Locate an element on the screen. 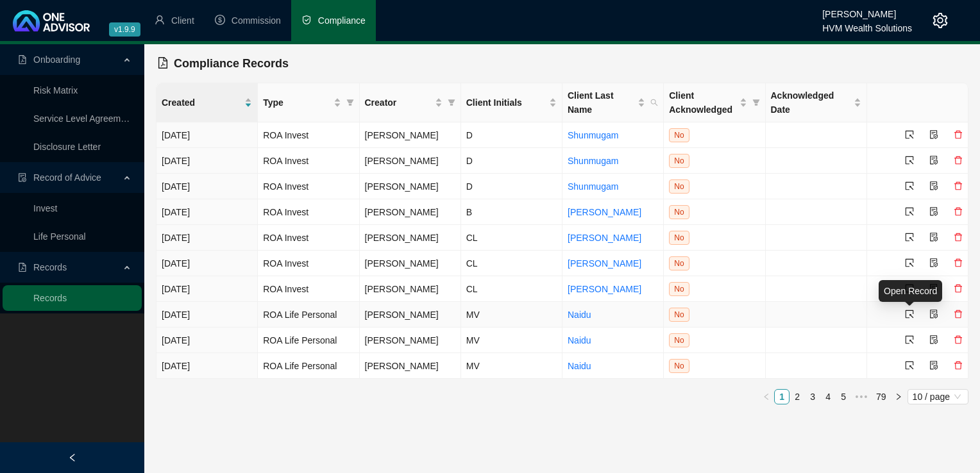 The image size is (980, 473). span: Records is located at coordinates (50, 267).